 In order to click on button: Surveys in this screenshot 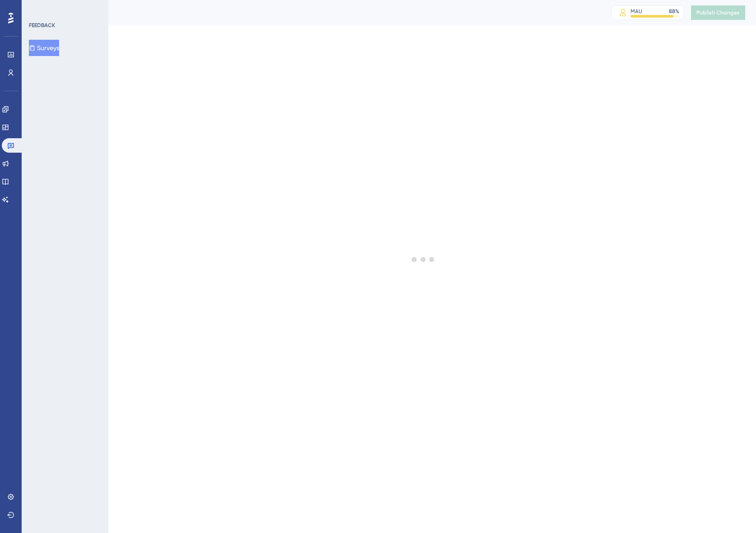, I will do `click(44, 48)`.